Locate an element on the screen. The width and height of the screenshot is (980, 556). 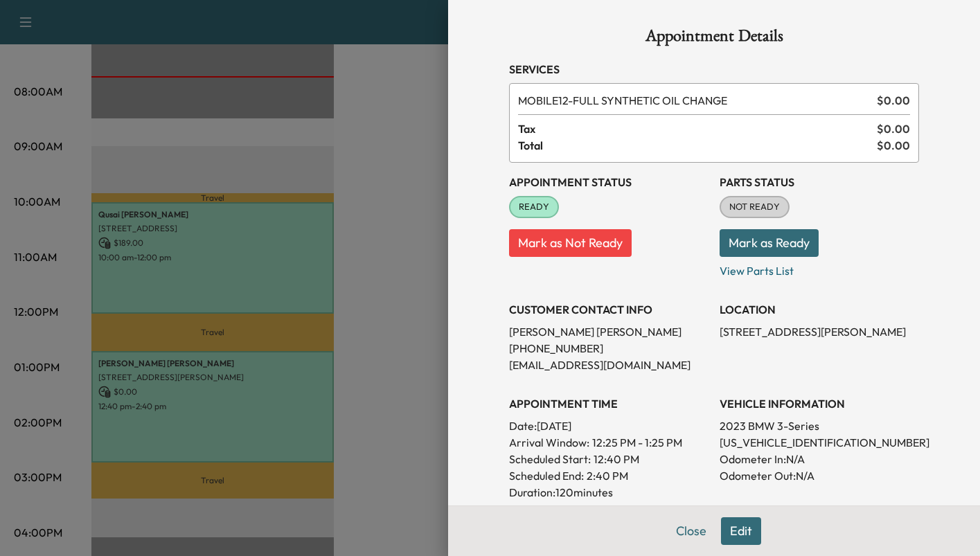
span: NOT READY is located at coordinates (754, 207).